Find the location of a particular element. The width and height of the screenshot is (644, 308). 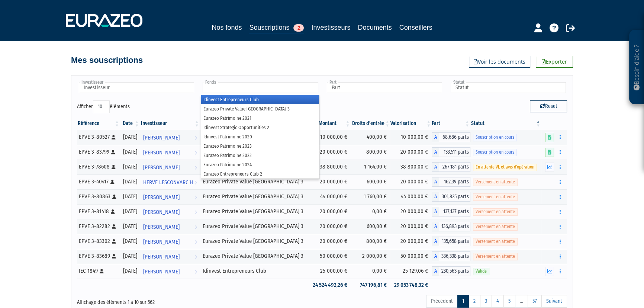

td: 44 000,00 € is located at coordinates (330, 197).